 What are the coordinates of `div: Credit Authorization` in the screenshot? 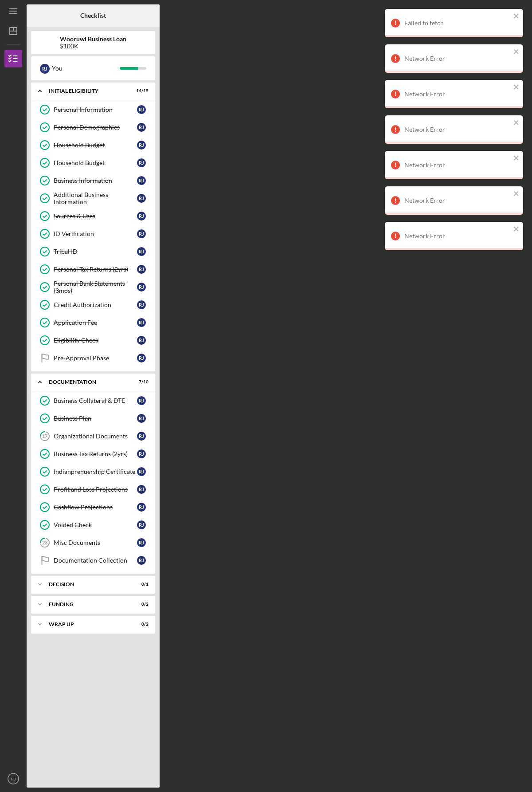 It's located at (95, 305).